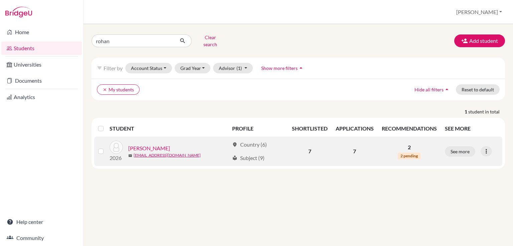 This screenshot has height=246, width=513. I want to click on div: Subject (9), so click(248, 158).